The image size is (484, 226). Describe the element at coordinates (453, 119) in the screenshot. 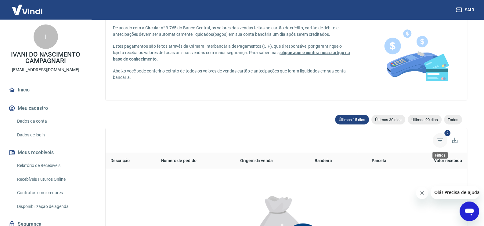

I see `span: Todos` at that location.